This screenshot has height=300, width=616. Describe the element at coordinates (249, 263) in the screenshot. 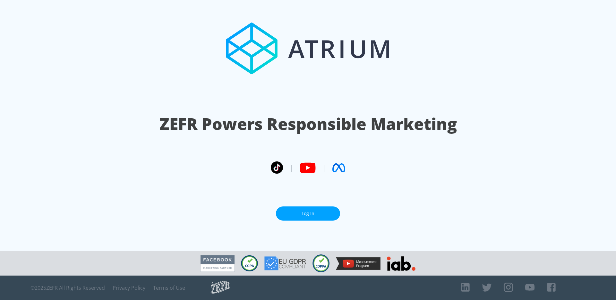

I see `img: CCPA Compliant` at that location.